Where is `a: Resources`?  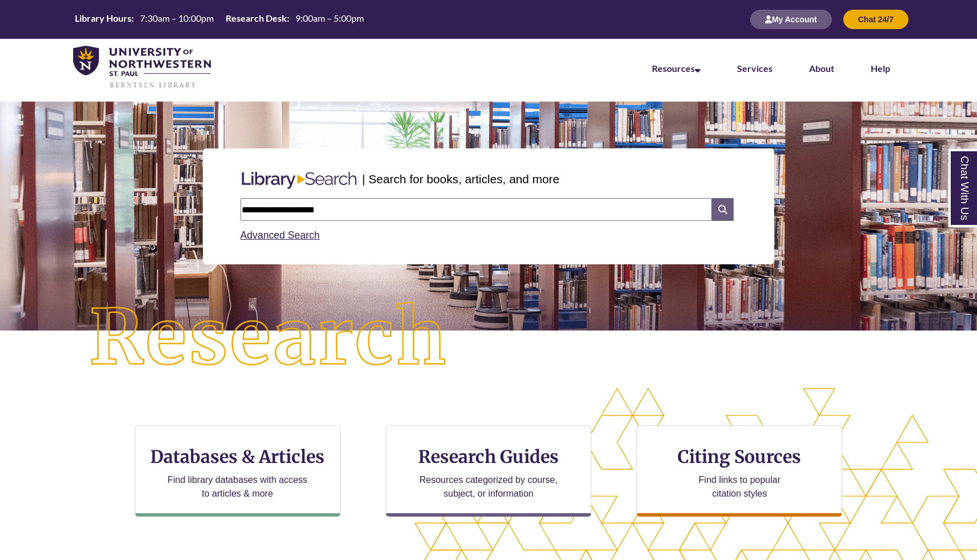 a: Resources is located at coordinates (676, 68).